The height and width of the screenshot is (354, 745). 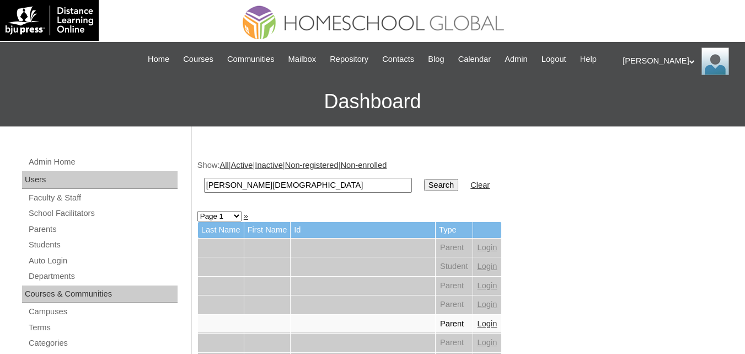 I want to click on a: Mailbox, so click(x=302, y=59).